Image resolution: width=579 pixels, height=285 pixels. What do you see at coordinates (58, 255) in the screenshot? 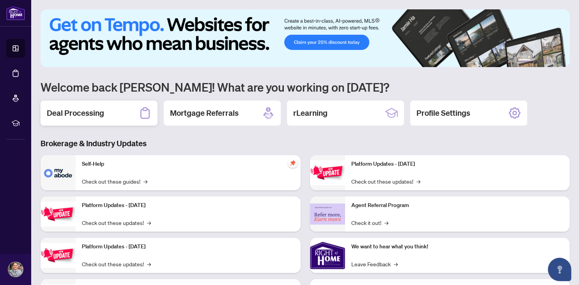
I see `img: Platform Updates - July 21, 2025` at bounding box center [58, 255].